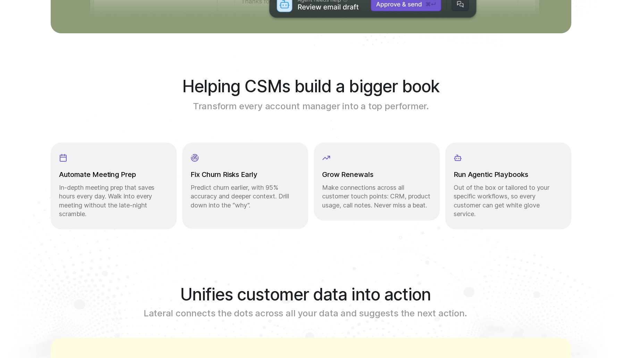 The height and width of the screenshot is (358, 622). I want to click on p: Helping CSMs build a bigger book, so click(311, 86).